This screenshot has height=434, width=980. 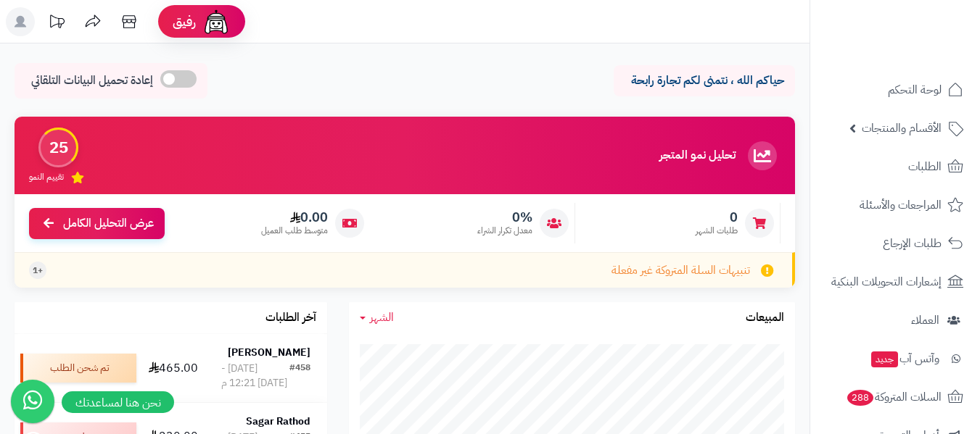 I want to click on span: إشعارات التحويلات البنكية, so click(x=886, y=282).